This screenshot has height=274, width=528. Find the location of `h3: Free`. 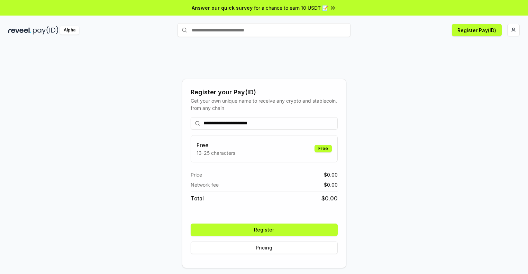

h3: Free is located at coordinates (216, 145).